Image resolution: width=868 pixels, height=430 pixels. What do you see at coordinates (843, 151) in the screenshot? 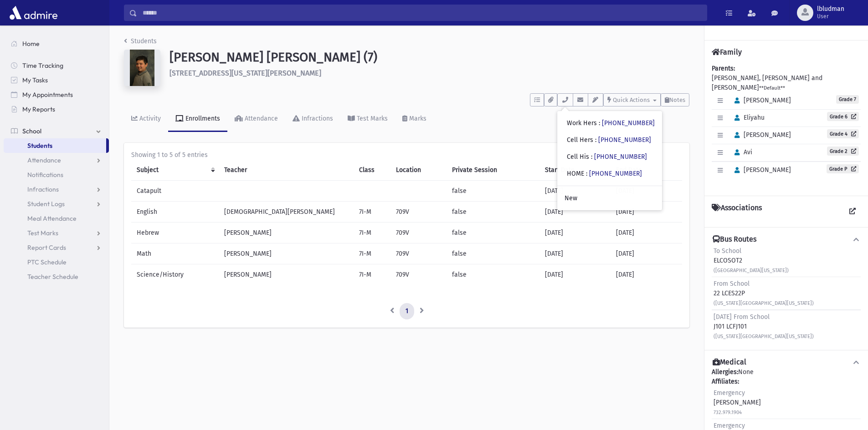
I see `a: Grade 2` at bounding box center [843, 151].